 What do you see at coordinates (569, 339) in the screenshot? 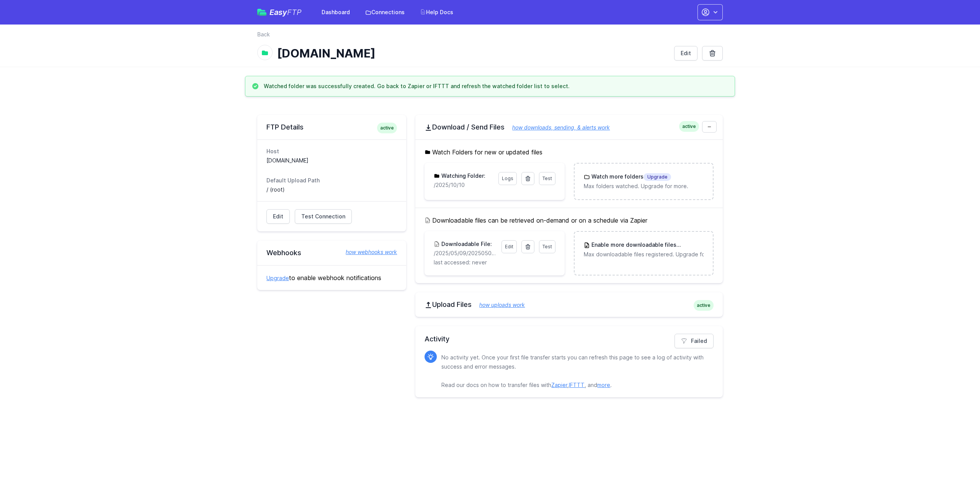
I see `h2: Activity` at bounding box center [569, 339].